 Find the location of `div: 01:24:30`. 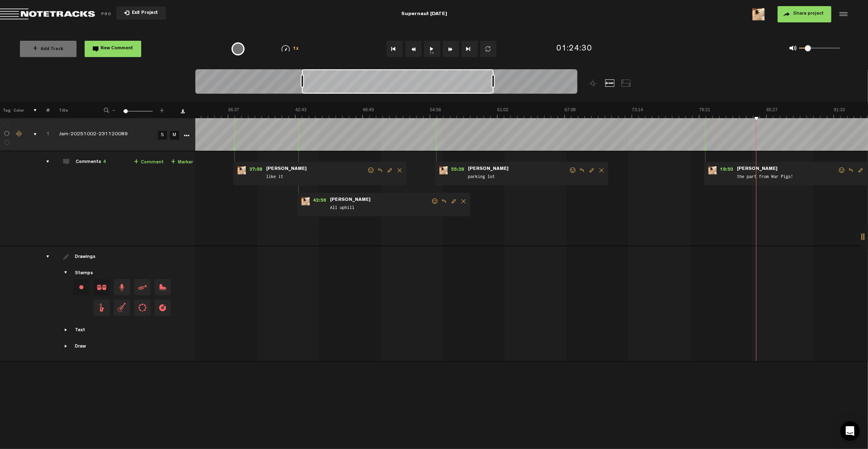

div: 01:24:30 is located at coordinates (575, 49).